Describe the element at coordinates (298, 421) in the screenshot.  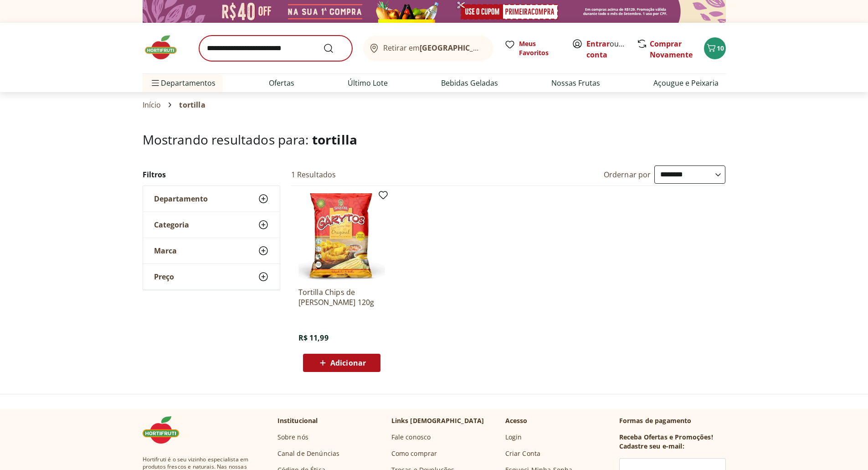
I see `p: Institucional` at that location.